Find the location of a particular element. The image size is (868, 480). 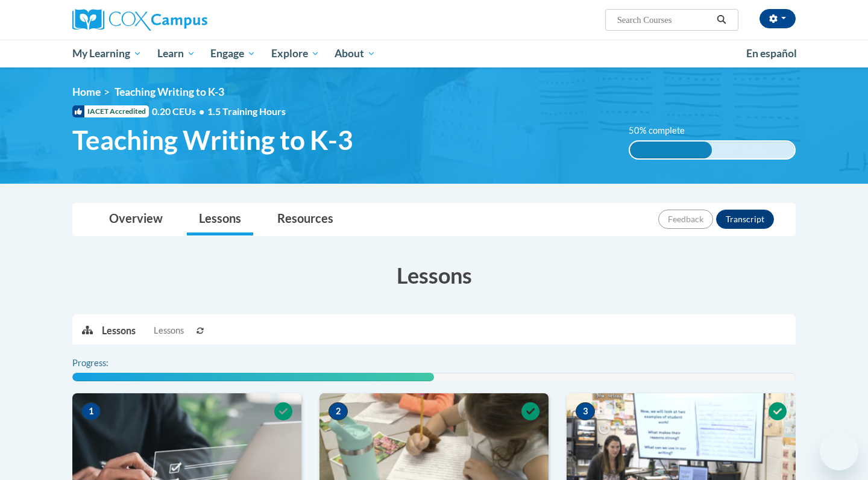

button: Feedback is located at coordinates (685, 219).